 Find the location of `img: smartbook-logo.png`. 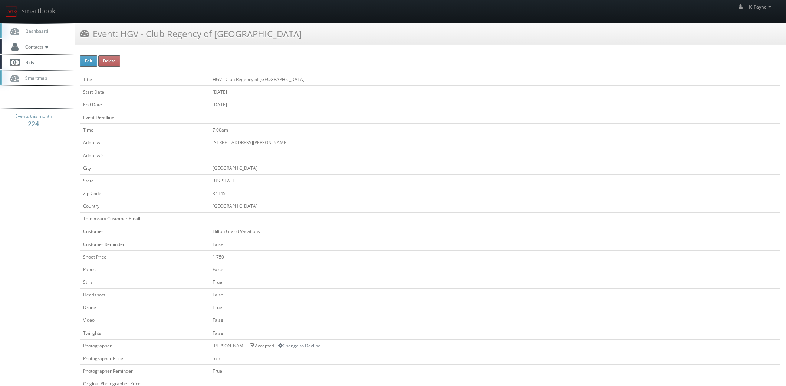

img: smartbook-logo.png is located at coordinates (12, 12).